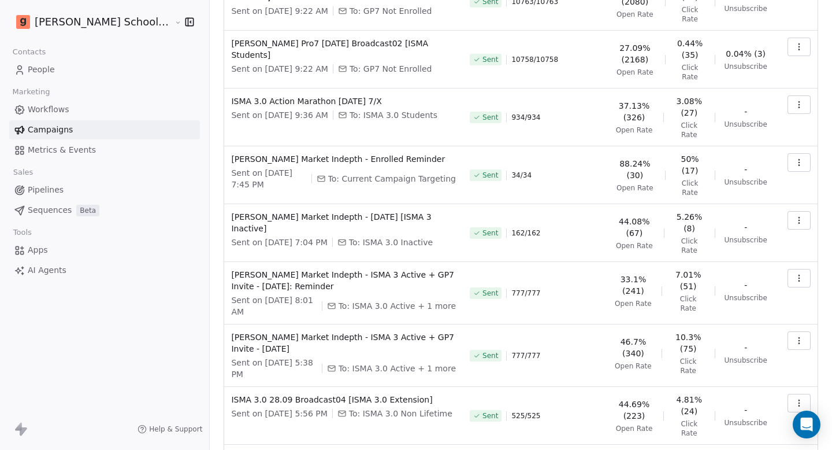  What do you see at coordinates (535, 60) in the screenshot?
I see `span: 10758 / 10758` at bounding box center [535, 60].